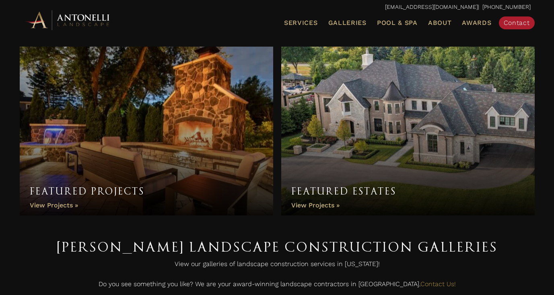  Describe the element at coordinates (516, 23) in the screenshot. I see `a: Contact` at that location.